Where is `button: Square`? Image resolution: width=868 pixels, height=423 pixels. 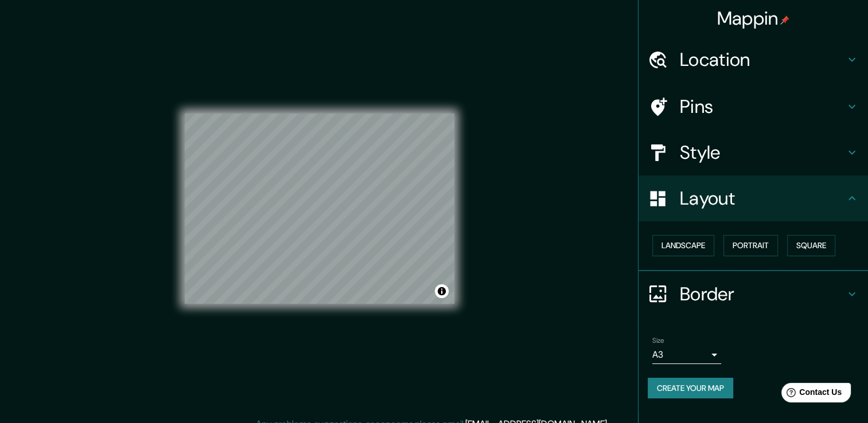
button: Square is located at coordinates (812, 246).